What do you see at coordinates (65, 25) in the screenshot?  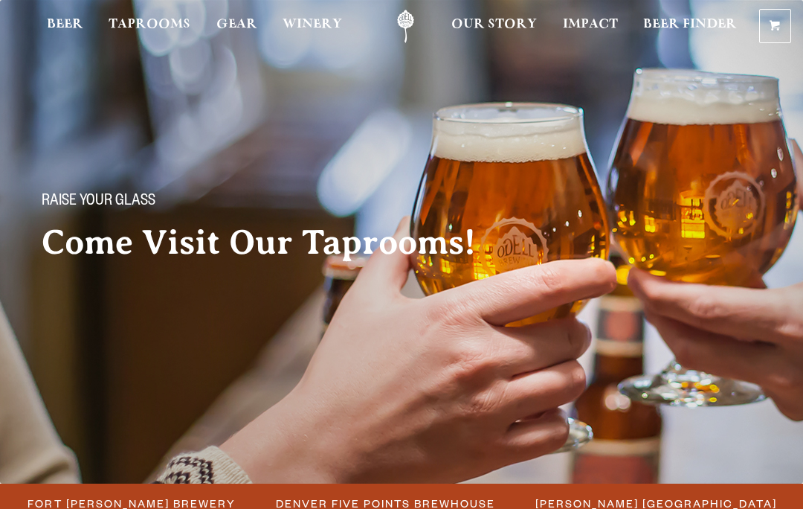 I see `span: Beer` at bounding box center [65, 25].